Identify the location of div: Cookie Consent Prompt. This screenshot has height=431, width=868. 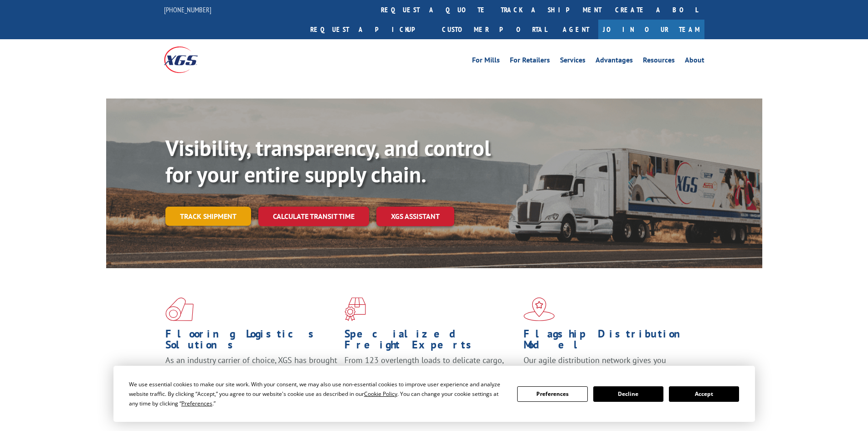
(434, 394).